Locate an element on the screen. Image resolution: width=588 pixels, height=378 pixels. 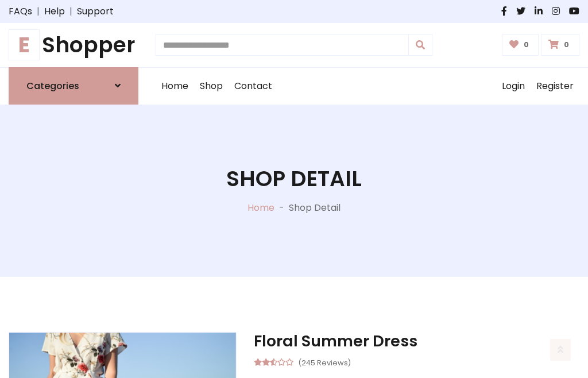
h6: Categories is located at coordinates (53, 85).